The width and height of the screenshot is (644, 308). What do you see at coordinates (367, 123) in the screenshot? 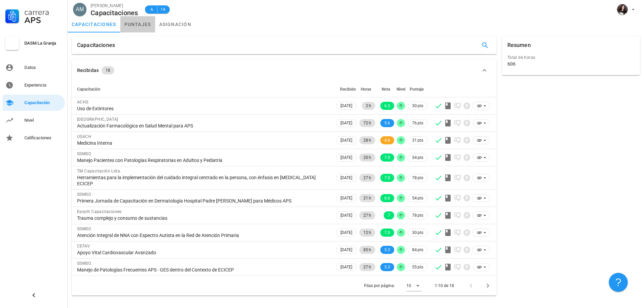
I see `span: 72 h` at bounding box center [367, 123].